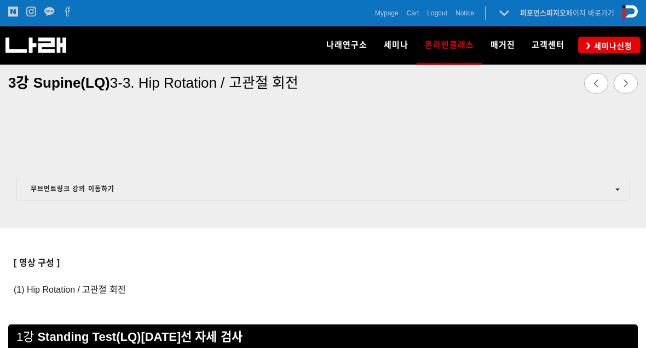 This screenshot has height=348, width=646. I want to click on strong: 퍼포먼스피지오, so click(543, 13).